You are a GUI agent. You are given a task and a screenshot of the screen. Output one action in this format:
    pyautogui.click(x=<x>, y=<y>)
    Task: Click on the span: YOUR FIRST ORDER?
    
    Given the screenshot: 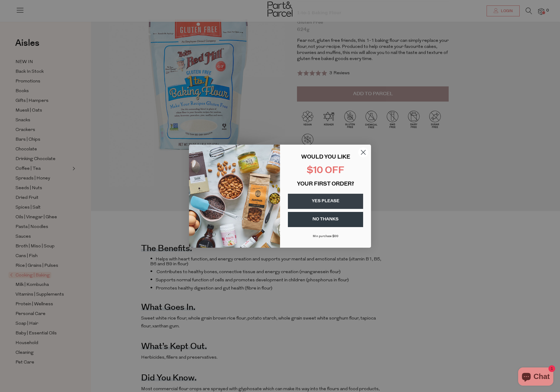 What is the action you would take?
    pyautogui.click(x=325, y=184)
    